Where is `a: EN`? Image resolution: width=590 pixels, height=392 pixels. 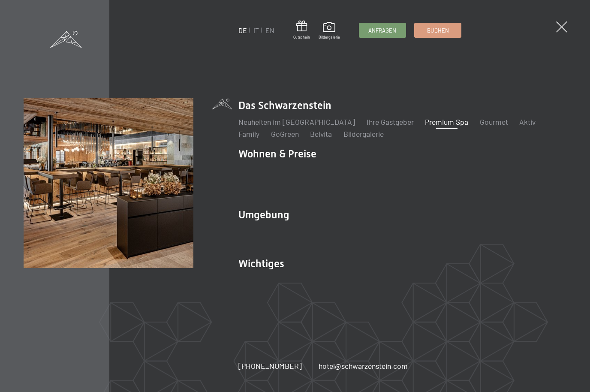 a: EN is located at coordinates (270, 30).